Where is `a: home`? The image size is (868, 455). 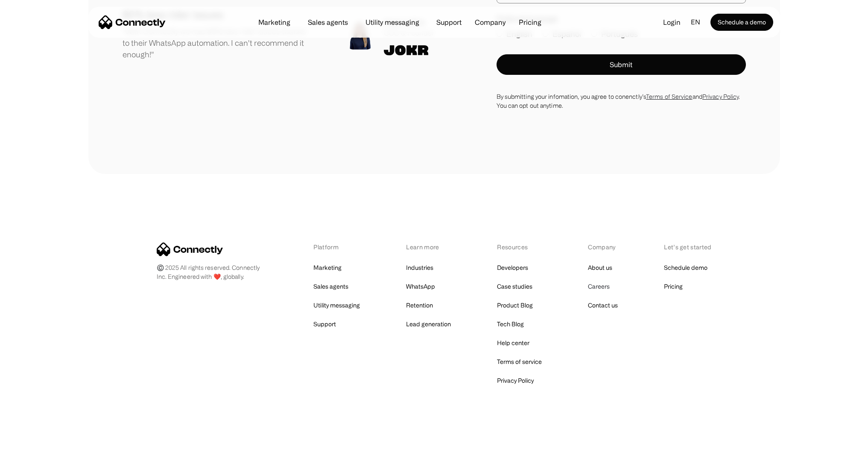 a: home is located at coordinates (132, 22).